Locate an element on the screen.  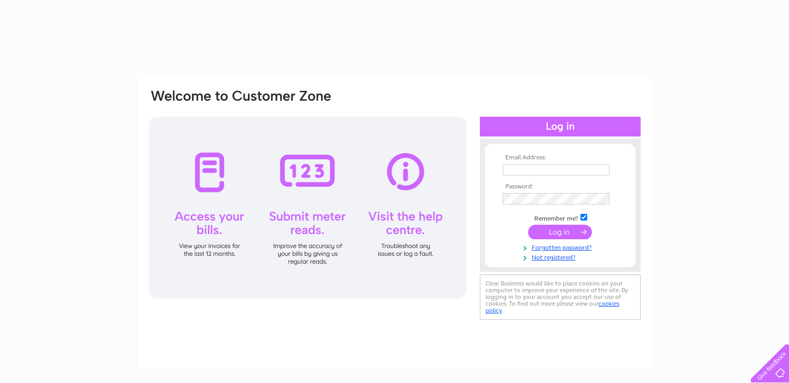
th: Email Address: is located at coordinates (560, 158).